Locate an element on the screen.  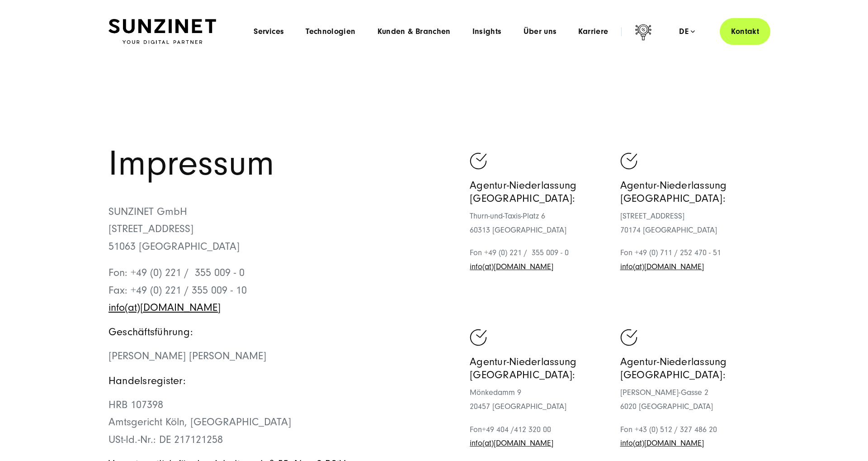
a: Services is located at coordinates (268, 32).